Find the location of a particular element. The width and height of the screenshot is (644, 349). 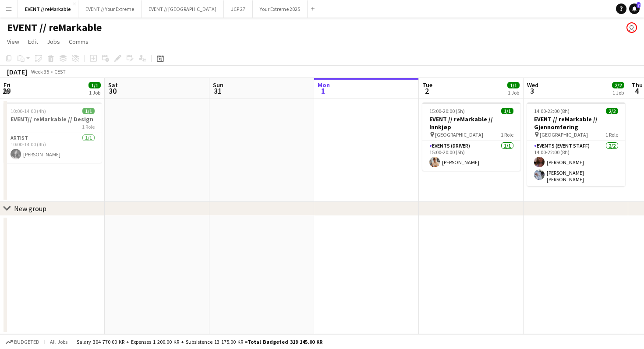

a: 7 is located at coordinates (634, 9).